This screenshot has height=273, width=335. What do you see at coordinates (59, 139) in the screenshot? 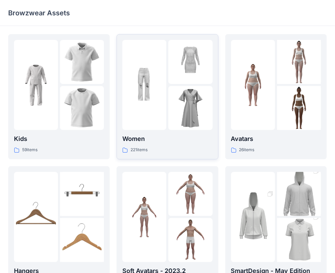
I see `p: Kids` at bounding box center [59, 139].